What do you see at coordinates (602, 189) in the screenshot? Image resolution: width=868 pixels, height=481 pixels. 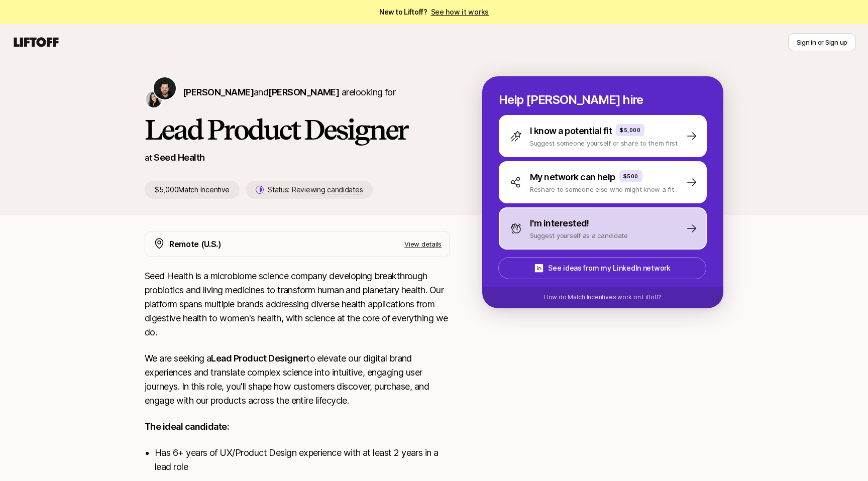 I see `p: Reshare to someone else who might know a fit` at bounding box center [602, 189].